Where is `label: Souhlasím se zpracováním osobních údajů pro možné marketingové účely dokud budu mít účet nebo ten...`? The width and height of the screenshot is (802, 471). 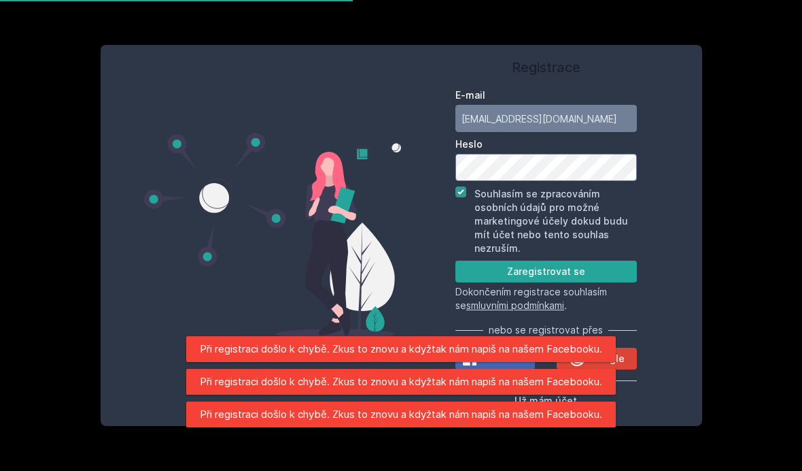 label: Souhlasím se zpracováním osobních údajů pro možné marketingové účely dokud budu mít účet nebo ten... is located at coordinates (552, 220).